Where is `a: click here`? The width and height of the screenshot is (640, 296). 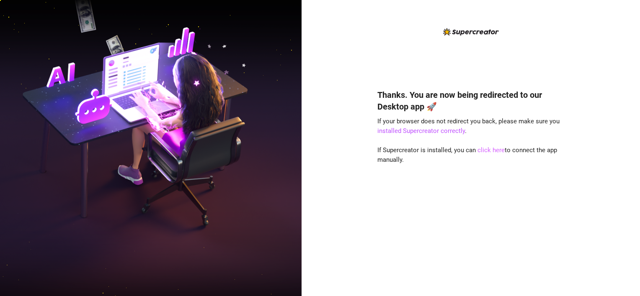
a: click here is located at coordinates (491, 150).